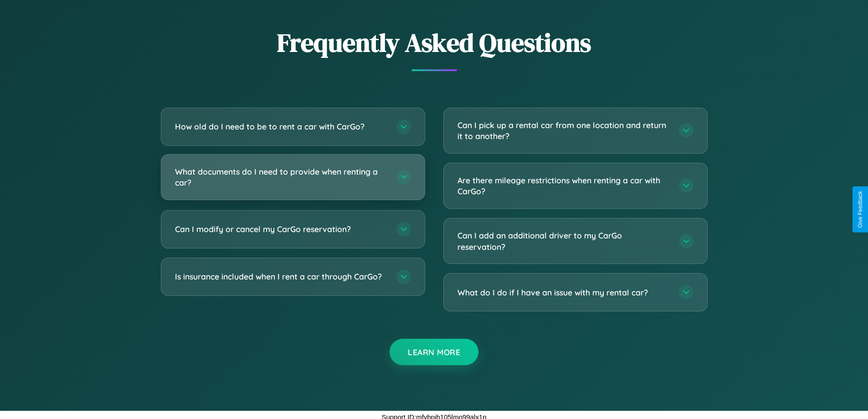  I want to click on h3: Can I add an additional driver to my CarGo reservation?, so click(564, 241).